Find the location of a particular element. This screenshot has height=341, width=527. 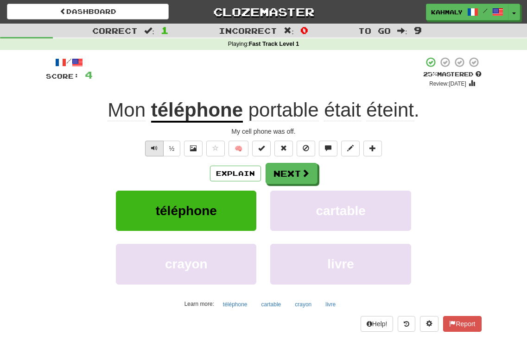

span: Correct is located at coordinates (115, 31).